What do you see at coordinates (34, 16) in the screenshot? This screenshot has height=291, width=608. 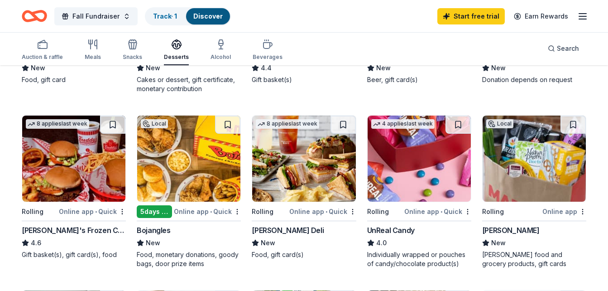 I see `a: Home` at bounding box center [34, 16].